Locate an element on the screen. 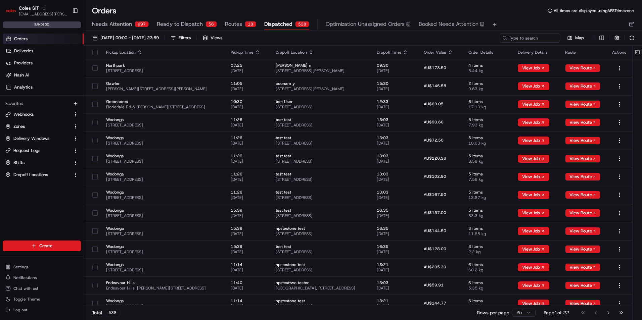 Image resolution: width=642 pixels, height=320 pixels. span: AU$144.77 is located at coordinates (435, 304).